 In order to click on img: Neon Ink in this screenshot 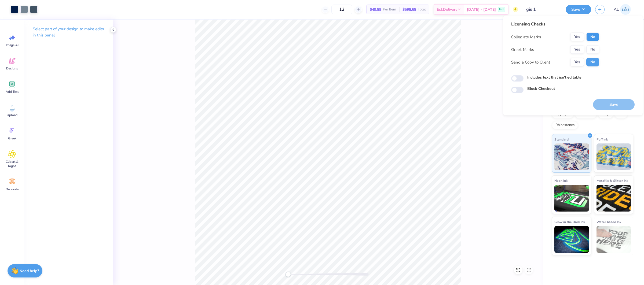, I will do `click(571, 199)`.